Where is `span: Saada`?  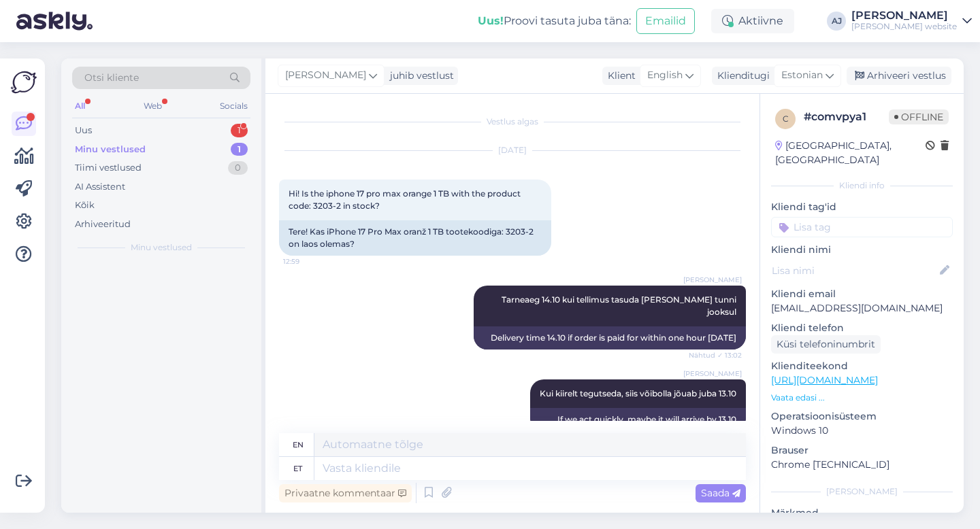 span: Saada is located at coordinates (721, 494).